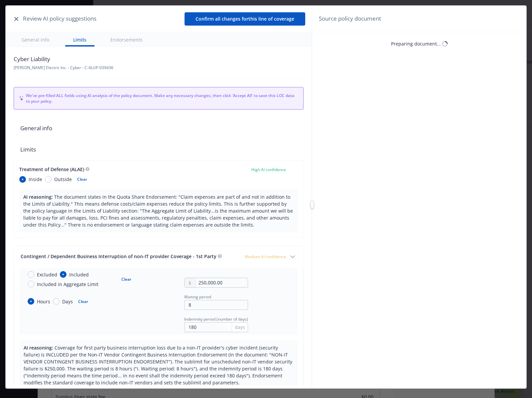 The width and height of the screenshot is (532, 398). What do you see at coordinates (31, 301) in the screenshot?
I see `input: Hours` at bounding box center [31, 301].